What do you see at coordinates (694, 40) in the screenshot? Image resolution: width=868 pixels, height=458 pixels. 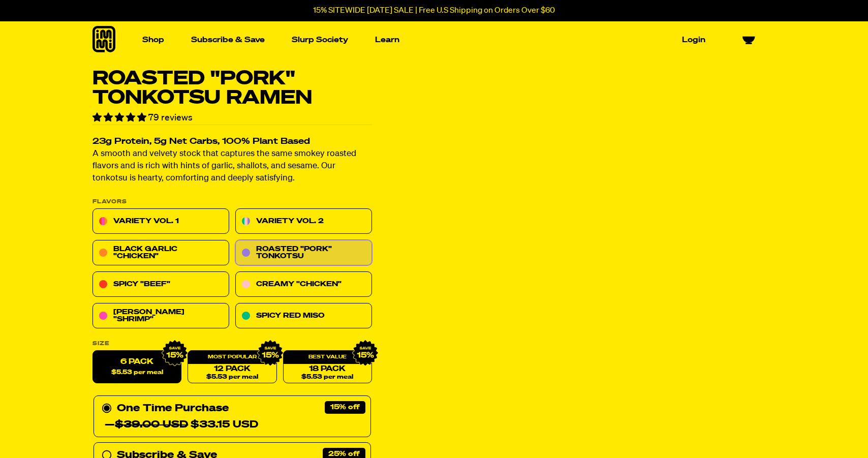 I see `a: Login` at bounding box center [694, 40].